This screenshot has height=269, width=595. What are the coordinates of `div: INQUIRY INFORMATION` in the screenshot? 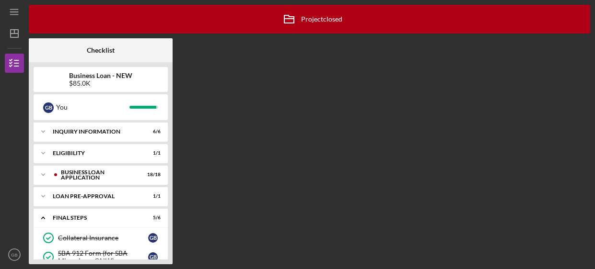 It's located at (94, 132).